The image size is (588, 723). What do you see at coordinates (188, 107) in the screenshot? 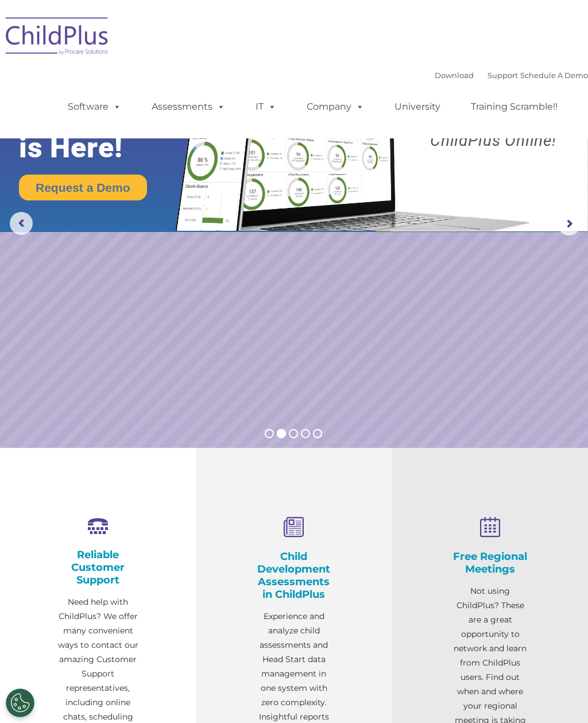
I see `a: Assessments` at bounding box center [188, 107].